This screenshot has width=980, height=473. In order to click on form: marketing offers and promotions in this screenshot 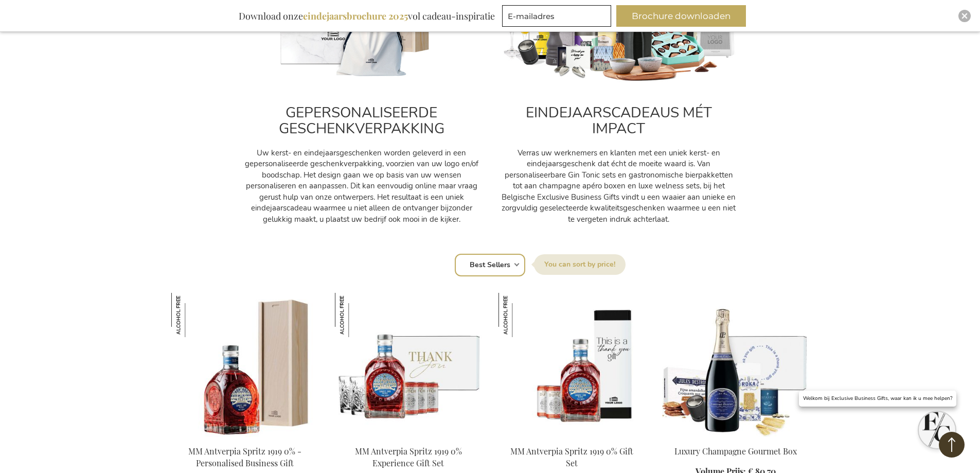, I will do `click(558, 18)`.